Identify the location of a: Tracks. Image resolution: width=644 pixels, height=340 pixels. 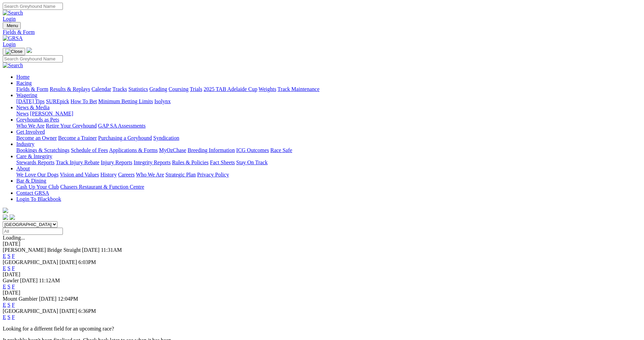
(120, 89).